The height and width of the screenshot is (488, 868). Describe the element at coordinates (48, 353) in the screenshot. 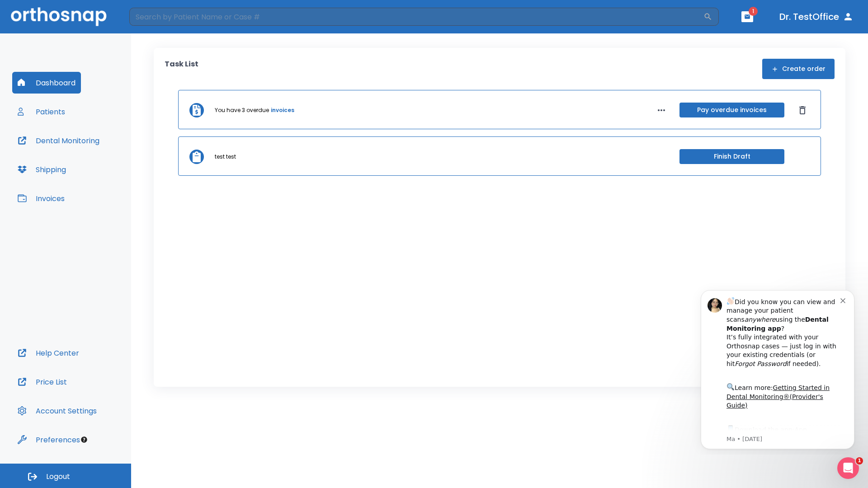

I see `a: Help Center` at that location.